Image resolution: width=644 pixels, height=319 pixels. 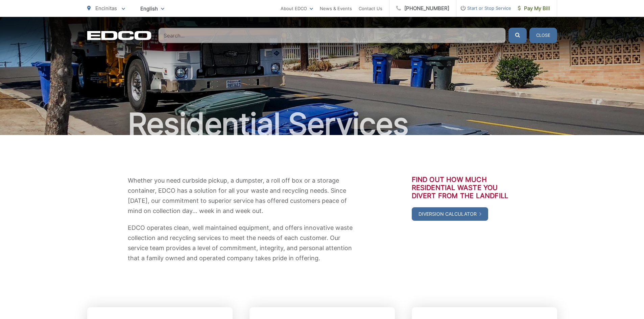 I want to click on p: Whether you need curbside pickup, a dumpster, a roll off box or a storage container, EDCO has a s..., so click(x=241, y=196).